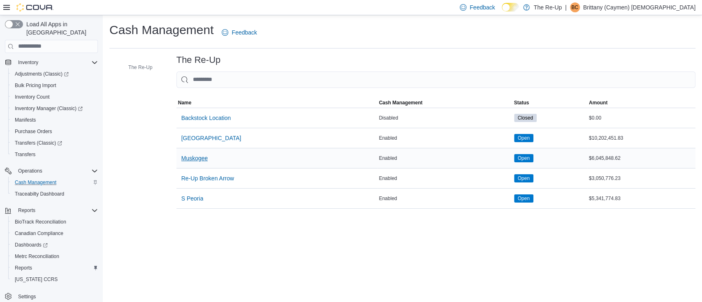 This screenshot has width=702, height=302. Describe the element at coordinates (192, 199) in the screenshot. I see `span: S Peoria` at that location.